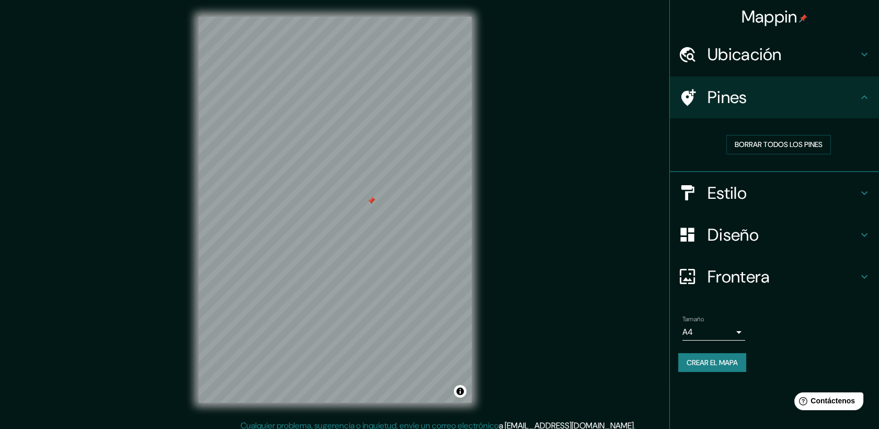 The width and height of the screenshot is (879, 429). Describe the element at coordinates (335, 210) in the screenshot. I see `canvas: Mapa` at that location.